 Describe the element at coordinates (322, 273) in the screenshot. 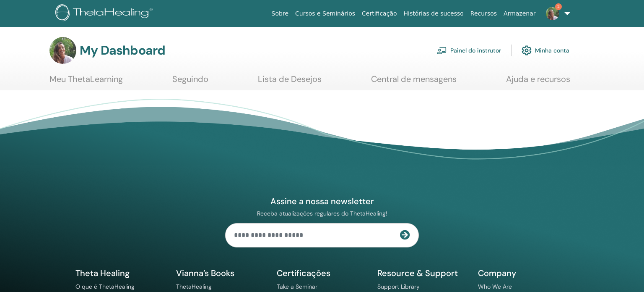

I see `h5: Certificações` at that location.